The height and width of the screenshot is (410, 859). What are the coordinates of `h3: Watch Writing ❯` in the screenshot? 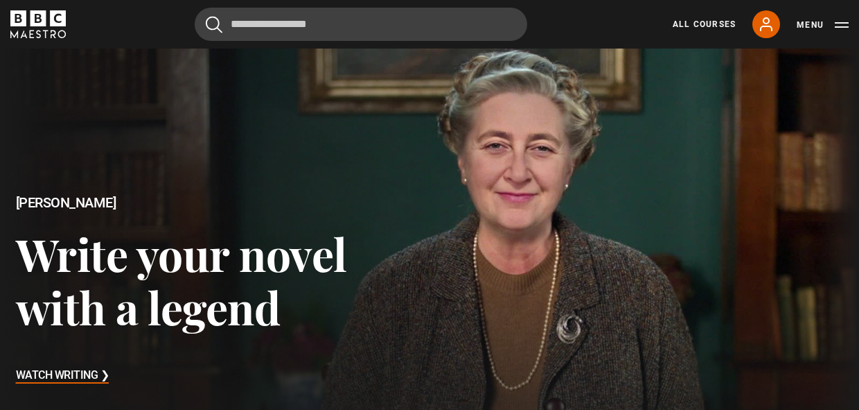 It's located at (62, 376).